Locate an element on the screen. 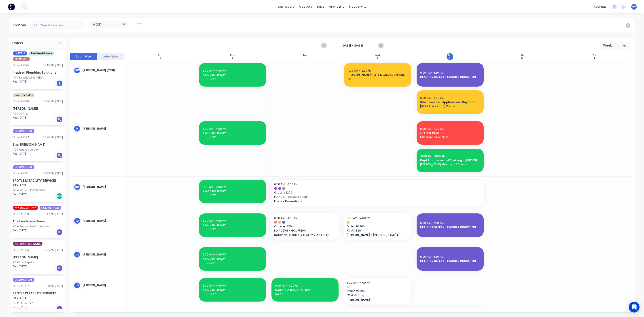  span: COMMERICAL is located at coordinates (23, 131).